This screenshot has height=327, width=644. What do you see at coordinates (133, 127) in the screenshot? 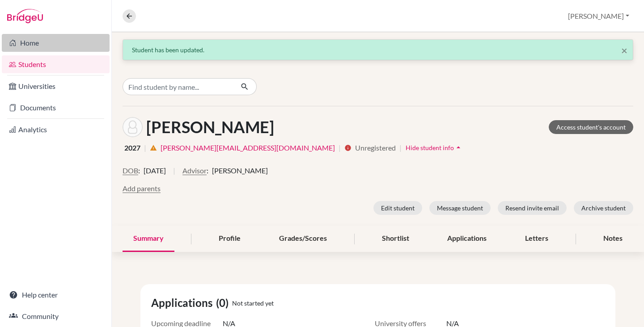
I see `img: Anuvrata Das's avatar` at bounding box center [133, 127].